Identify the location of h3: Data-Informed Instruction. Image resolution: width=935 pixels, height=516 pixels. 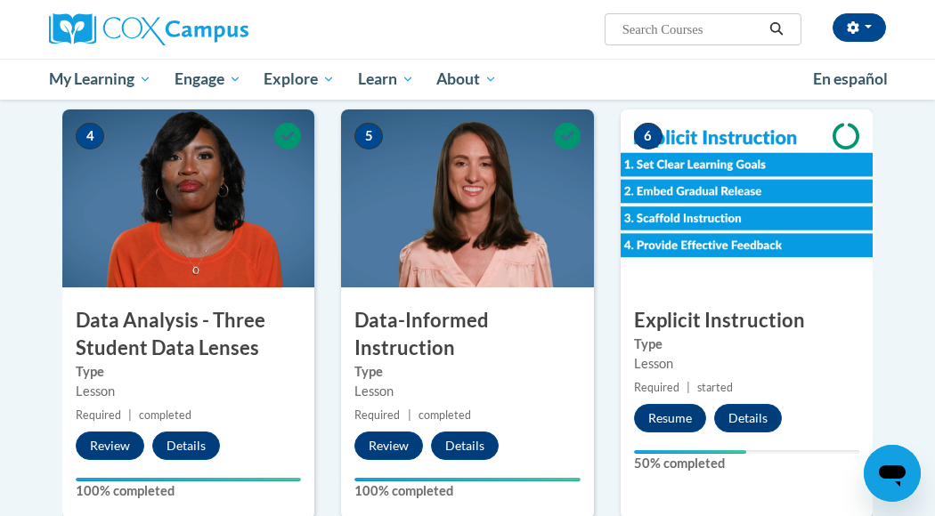
(466, 335).